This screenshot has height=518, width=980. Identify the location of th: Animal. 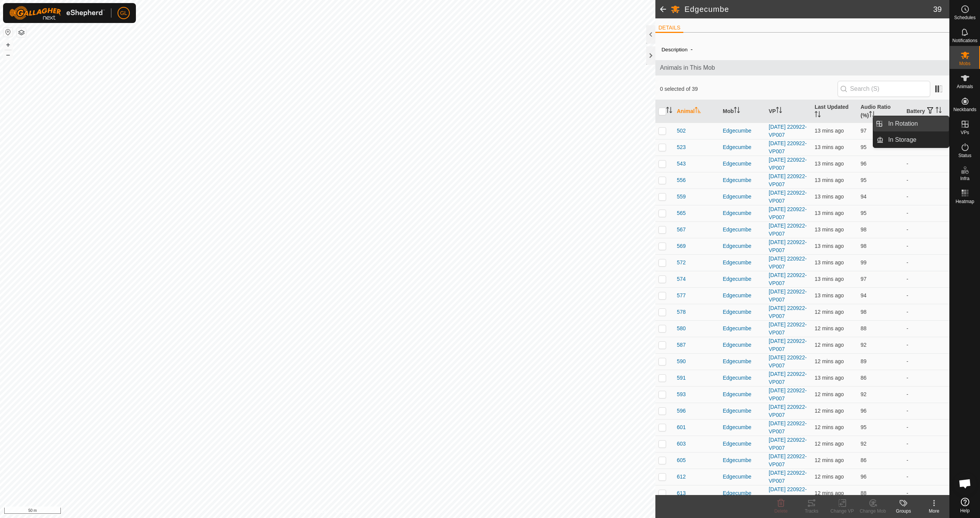
(697, 111).